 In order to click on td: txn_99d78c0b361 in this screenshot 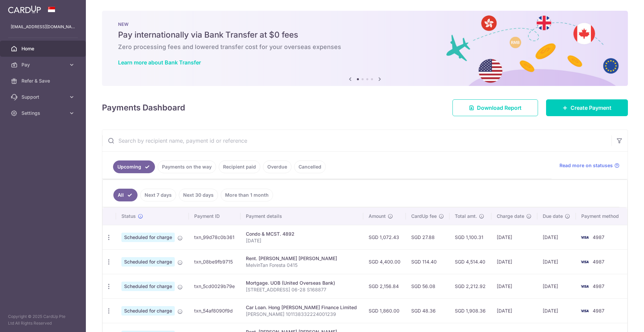, I will do `click(215, 237)`.